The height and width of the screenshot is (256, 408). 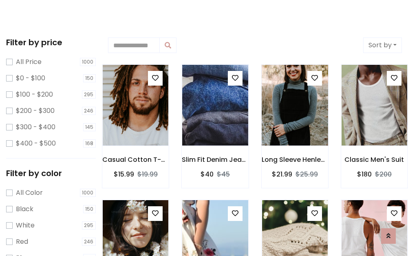 What do you see at coordinates (90, 127) in the screenshot?
I see `span: 145` at bounding box center [90, 127].